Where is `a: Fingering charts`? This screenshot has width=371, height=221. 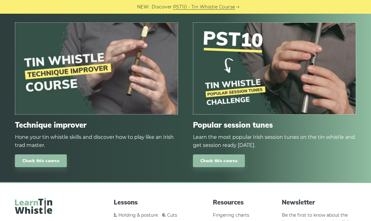 a: Fingering charts is located at coordinates (231, 215).